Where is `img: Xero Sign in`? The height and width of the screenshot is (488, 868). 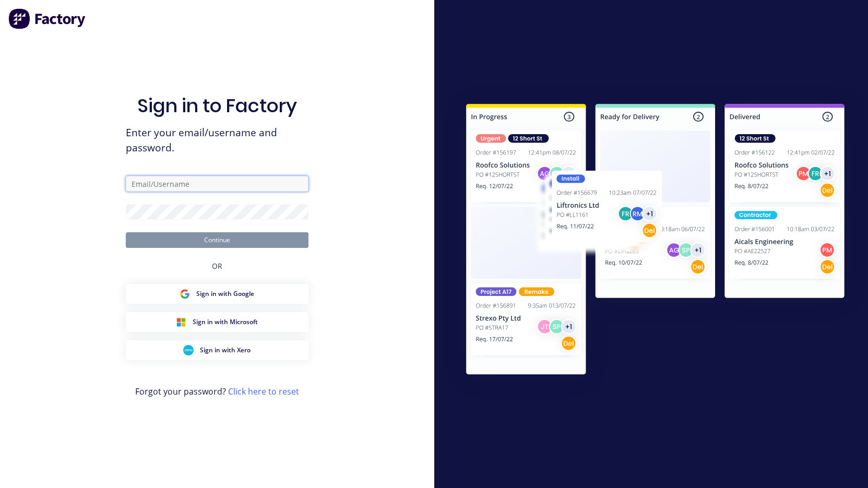
img: Xero Sign in is located at coordinates (188, 351).